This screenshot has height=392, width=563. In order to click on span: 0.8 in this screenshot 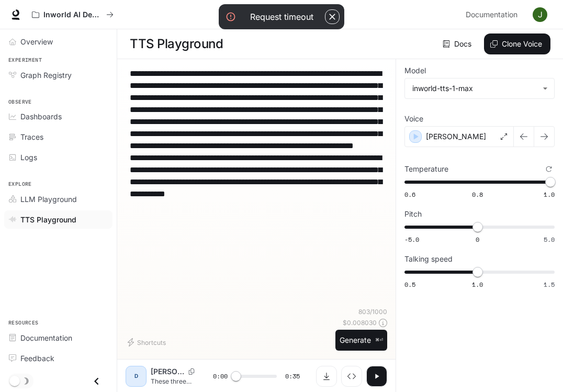, I will do `click(477, 194)`.